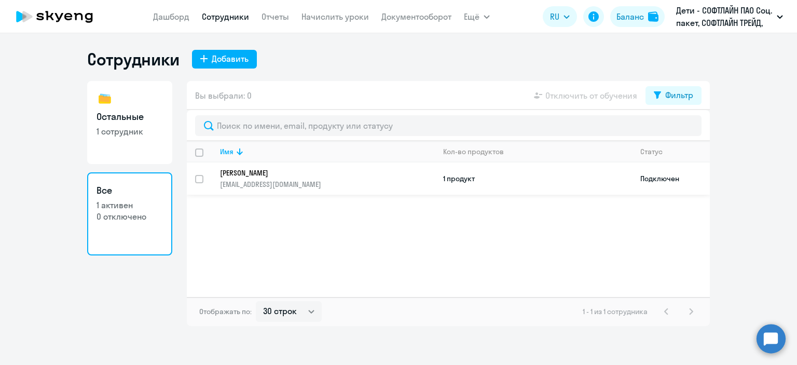  What do you see at coordinates (133, 59) in the screenshot?
I see `h1: Сотрудники` at bounding box center [133, 59].